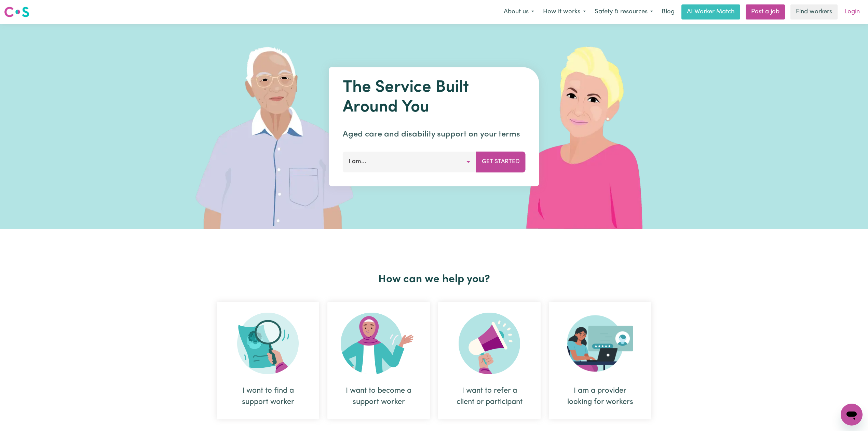  I want to click on a: Blog, so click(668, 12).